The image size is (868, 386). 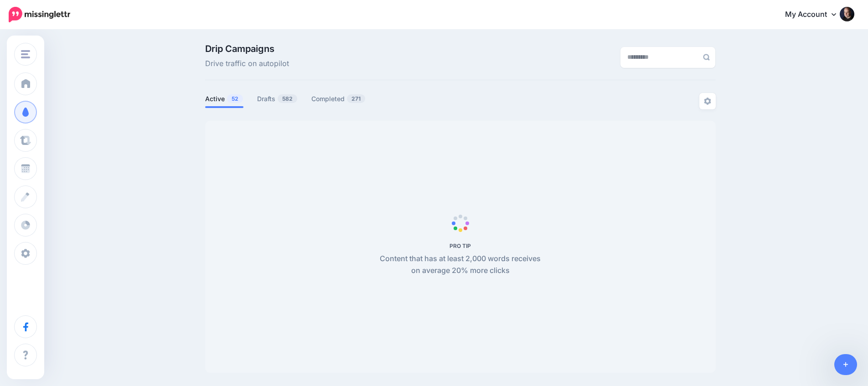 What do you see at coordinates (40, 14) in the screenshot?
I see `img: Missinglettr` at bounding box center [40, 14].